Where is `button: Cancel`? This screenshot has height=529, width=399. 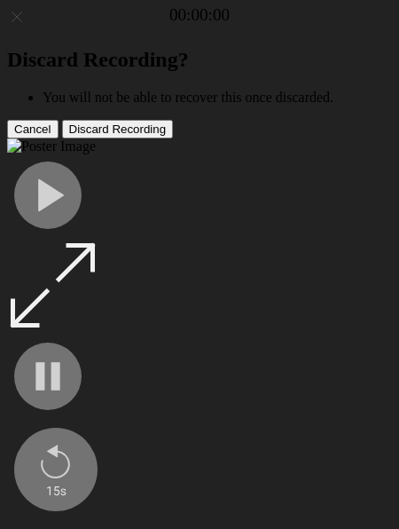 button: Cancel is located at coordinates (33, 129).